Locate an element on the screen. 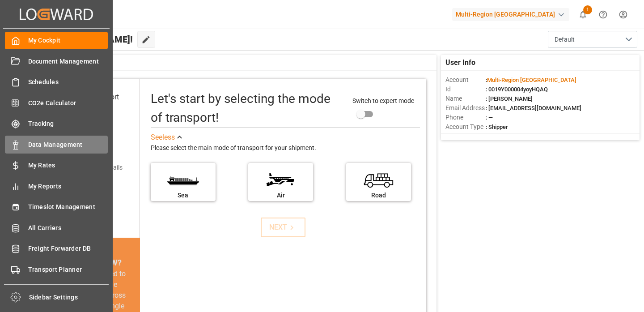 Image resolution: width=644 pixels, height=312 pixels. span: Account is located at coordinates (465, 80).